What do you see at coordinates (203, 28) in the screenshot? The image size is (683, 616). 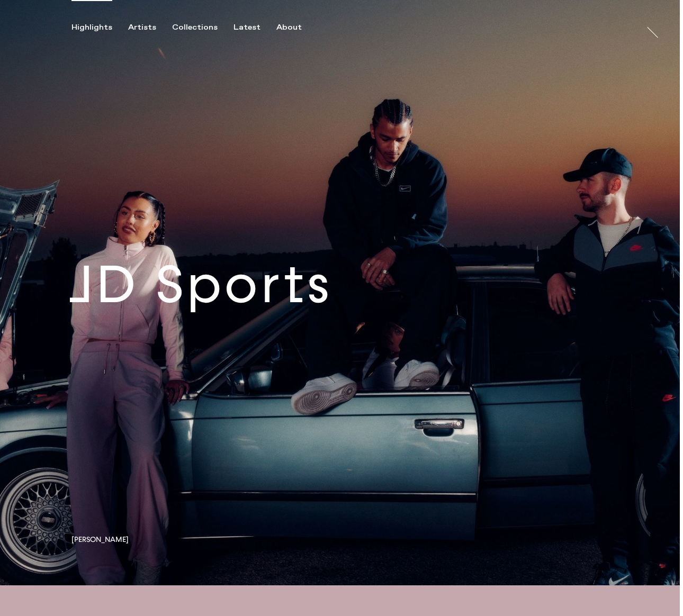 I see `button: Collections` at bounding box center [203, 28].